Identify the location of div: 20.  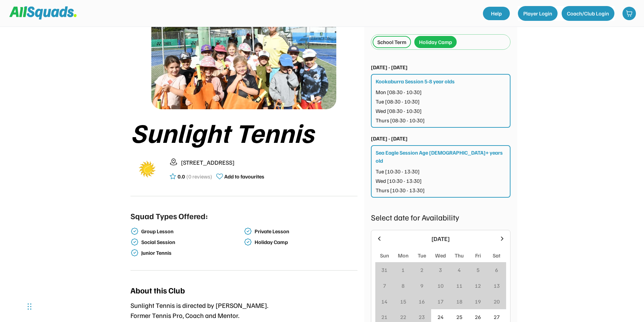
(496, 302).